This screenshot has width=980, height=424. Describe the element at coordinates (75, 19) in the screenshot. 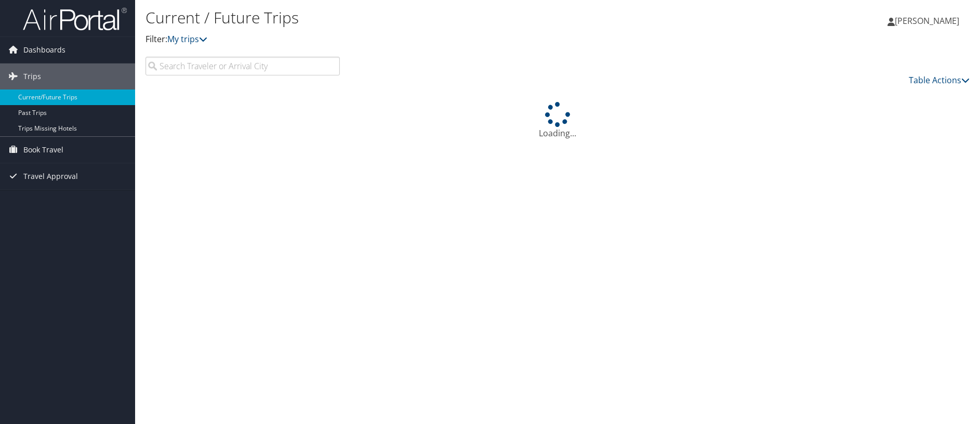

I see `img: airportal-logo.png` at that location.